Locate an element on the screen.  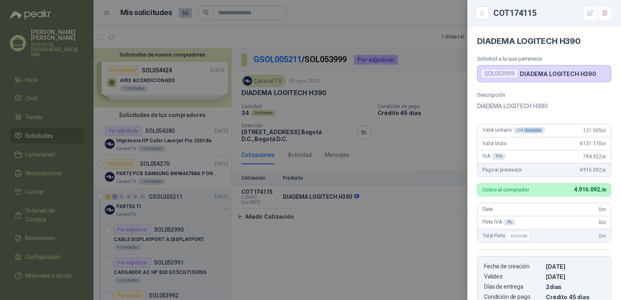
span: 4.131.170 is located at coordinates (593, 144).